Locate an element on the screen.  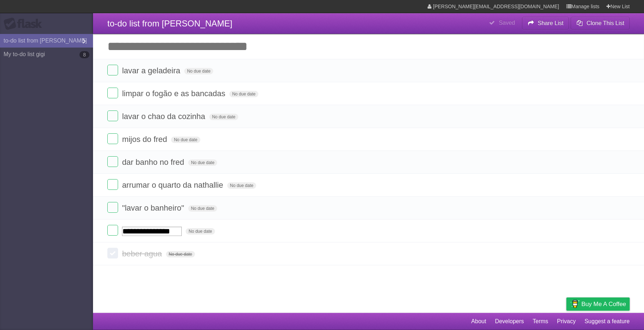
span: Buy me a coffee is located at coordinates (604, 304).